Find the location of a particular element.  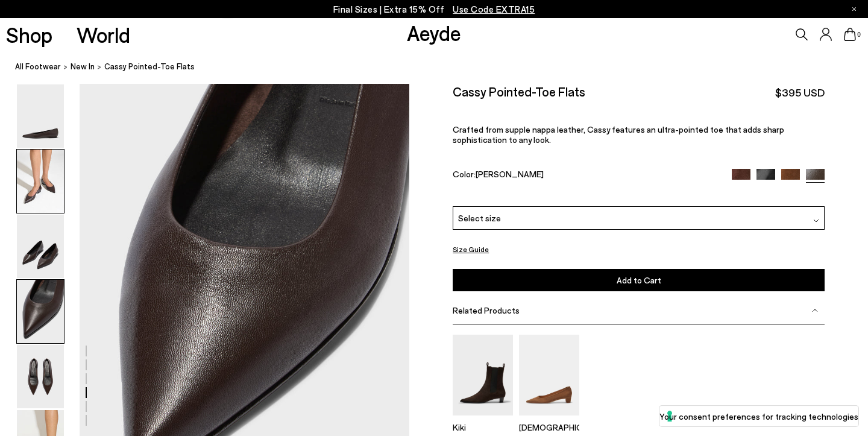

img: Cassy Pointed-Toe Flats - Image 3 is located at coordinates (40, 246).